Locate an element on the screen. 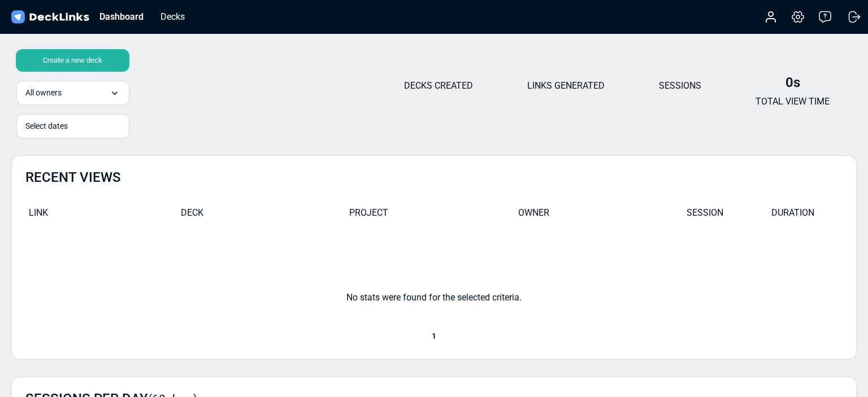 This screenshot has width=868, height=397. p: LINKS GENERATED is located at coordinates (566, 86).